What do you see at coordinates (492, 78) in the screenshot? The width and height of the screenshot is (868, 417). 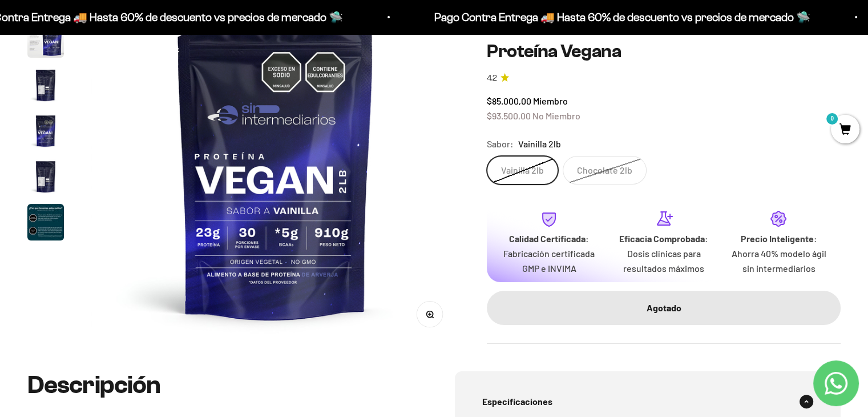 I see `span: 4.2` at bounding box center [492, 78].